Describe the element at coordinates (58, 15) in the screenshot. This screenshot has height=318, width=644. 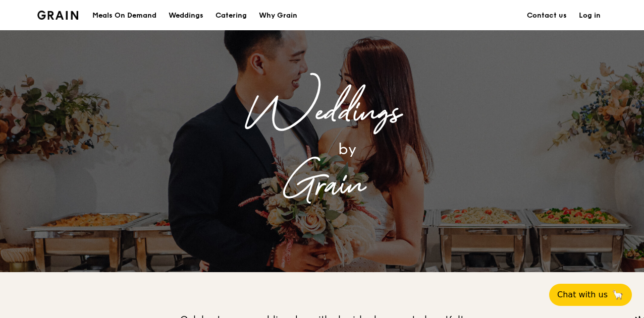
I see `img: Grain` at that location.